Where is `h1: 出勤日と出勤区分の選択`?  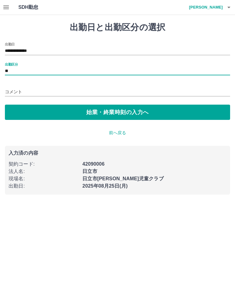 h1: 出勤日と出勤区分の選択 is located at coordinates (117, 27).